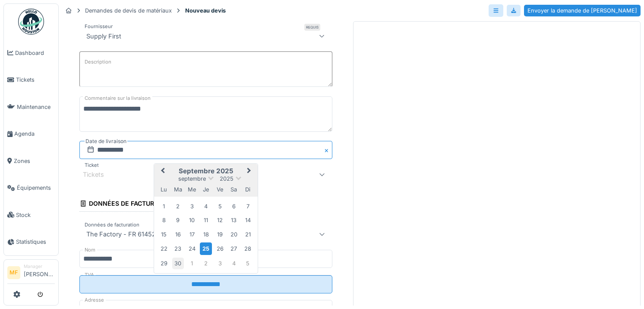 The image size is (644, 309). What do you see at coordinates (128, 10) in the screenshot?
I see `div: Demandes de devis de matériaux` at bounding box center [128, 10].